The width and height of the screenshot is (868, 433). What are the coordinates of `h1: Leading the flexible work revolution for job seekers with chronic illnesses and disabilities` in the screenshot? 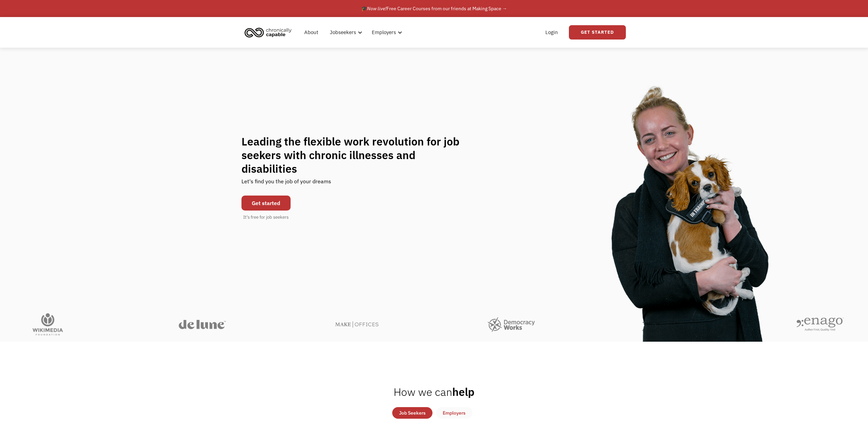 It's located at (357, 155).